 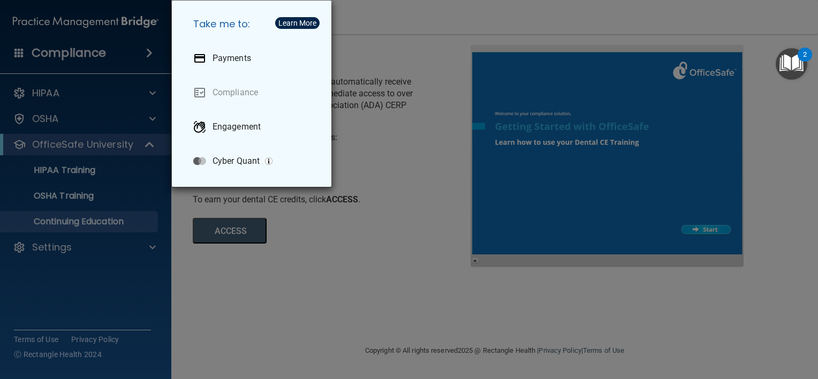 What do you see at coordinates (254, 127) in the screenshot?
I see `a: Engagement` at bounding box center [254, 127].